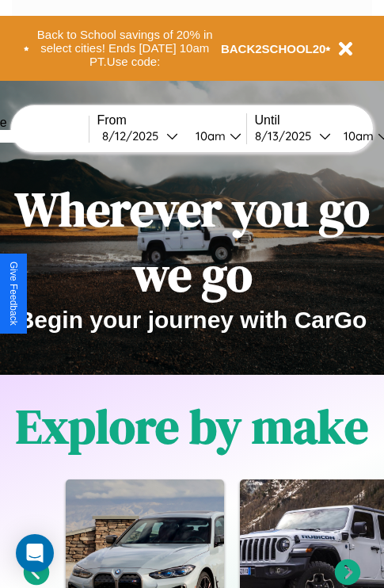  I want to click on b: BACK2SCHOOL20, so click(273, 48).